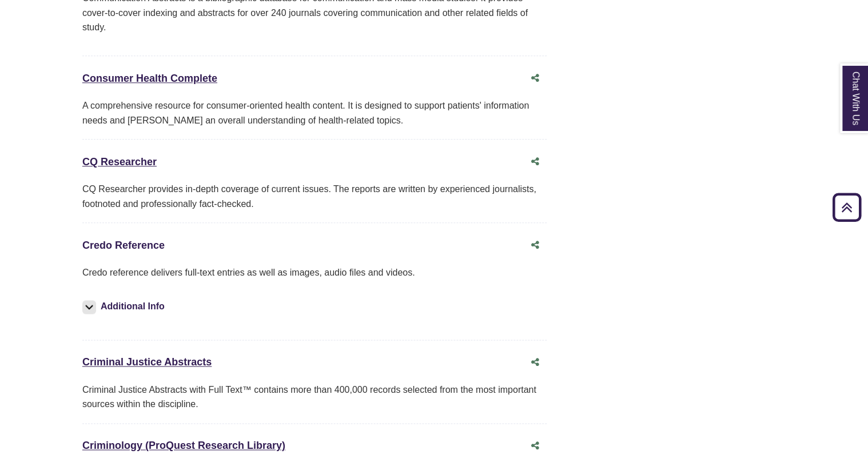 This screenshot has height=454, width=868. I want to click on a: Credo Reference, so click(124, 245).